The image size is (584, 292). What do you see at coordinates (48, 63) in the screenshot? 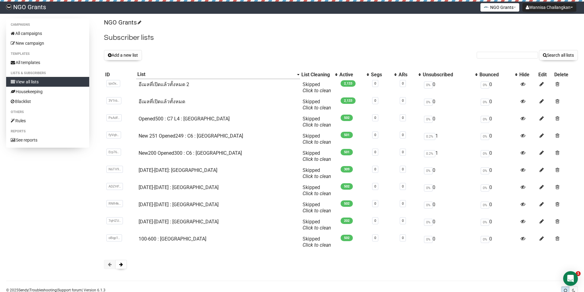
I see `a: All templates` at bounding box center [48, 63].